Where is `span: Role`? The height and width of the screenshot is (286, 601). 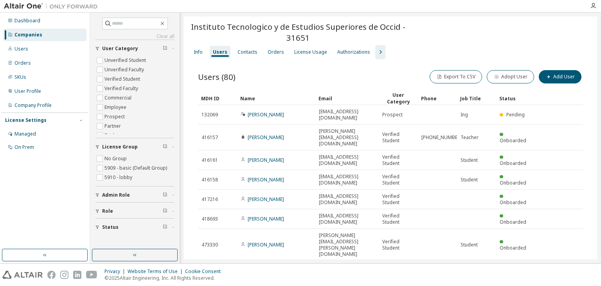 span: Role is located at coordinates (108, 211).